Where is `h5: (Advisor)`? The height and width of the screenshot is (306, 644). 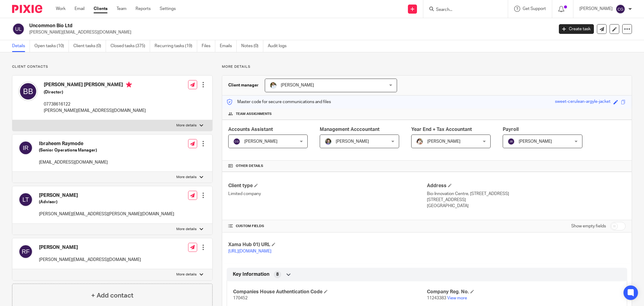
h5: (Advisor) is located at coordinates (107, 202).